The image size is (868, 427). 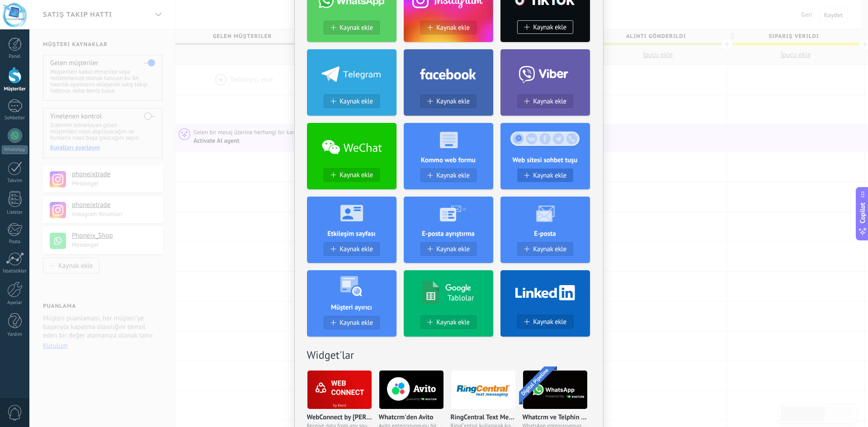 I want to click on p: Whatcrm'den Avito, so click(x=406, y=418).